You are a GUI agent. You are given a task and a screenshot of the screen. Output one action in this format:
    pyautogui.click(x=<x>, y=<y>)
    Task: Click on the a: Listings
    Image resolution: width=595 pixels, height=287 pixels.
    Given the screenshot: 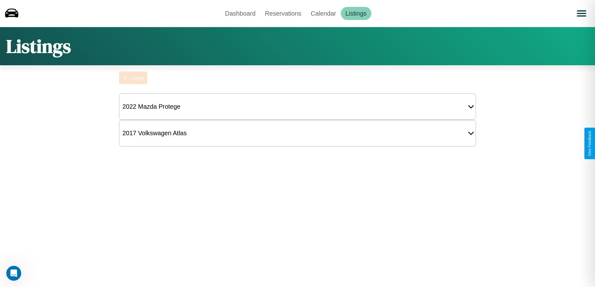 What is the action you would take?
    pyautogui.click(x=356, y=13)
    